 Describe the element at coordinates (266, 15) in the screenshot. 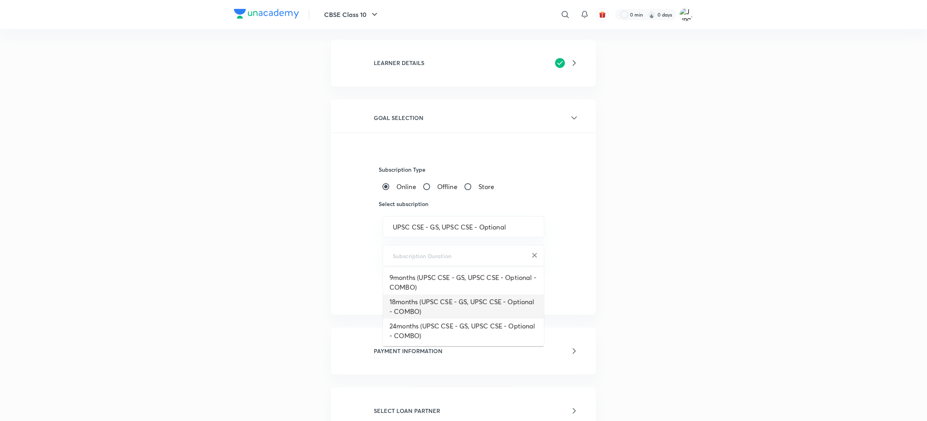

I see `a: Company Logo` at that location.